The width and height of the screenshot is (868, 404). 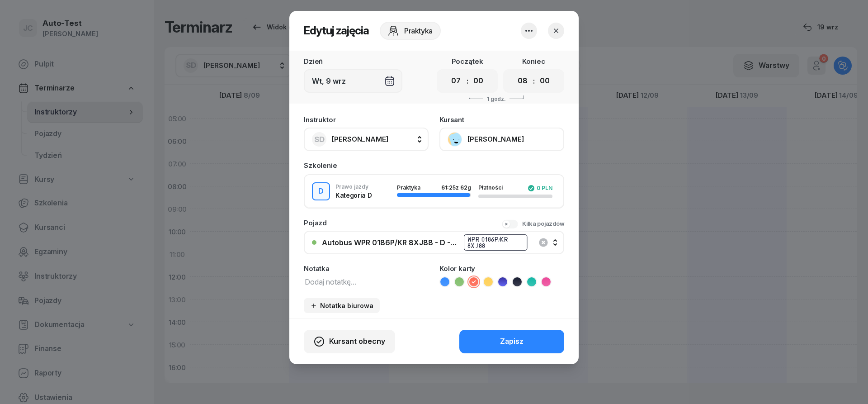 I want to click on button: Notatka biurowa, so click(x=342, y=306).